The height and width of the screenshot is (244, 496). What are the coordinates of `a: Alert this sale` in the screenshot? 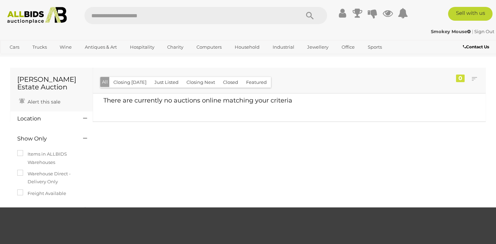 It's located at (40, 101).